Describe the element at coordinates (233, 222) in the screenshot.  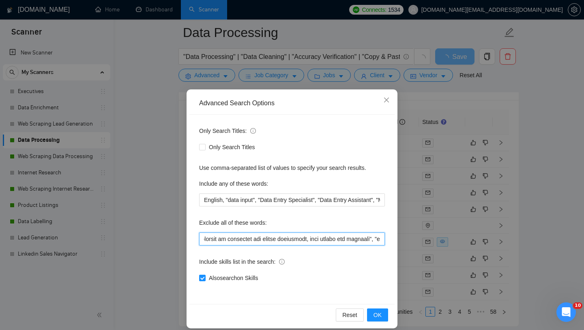
I see `label: Exclude all of these words:` at that location.